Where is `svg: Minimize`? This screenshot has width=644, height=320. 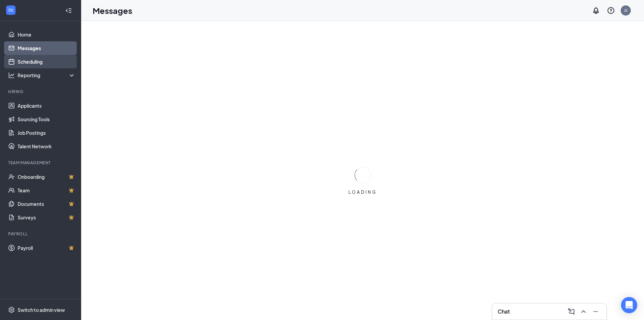
svg: Minimize is located at coordinates (596, 311).